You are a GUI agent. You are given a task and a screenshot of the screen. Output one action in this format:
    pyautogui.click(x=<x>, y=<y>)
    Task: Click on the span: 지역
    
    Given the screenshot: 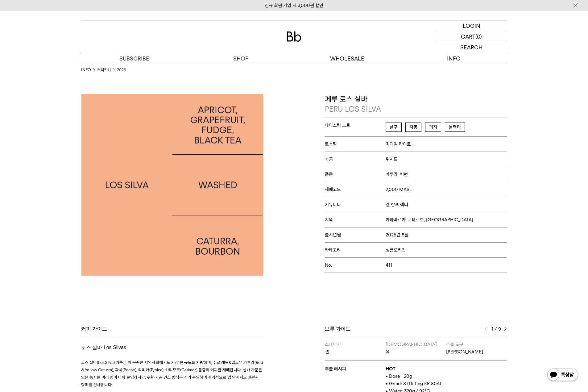 What is the action you would take?
    pyautogui.click(x=355, y=220)
    